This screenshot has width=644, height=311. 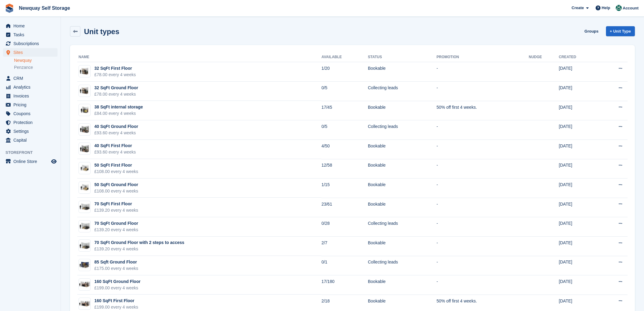 I want to click on img: 80-sqft-container%20(1).jpg, so click(x=85, y=265).